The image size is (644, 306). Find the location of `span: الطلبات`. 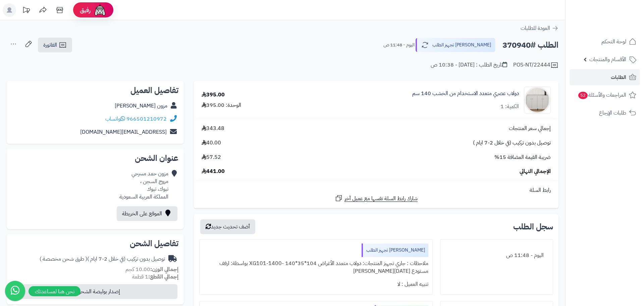

span: الطلبات is located at coordinates (619, 77).